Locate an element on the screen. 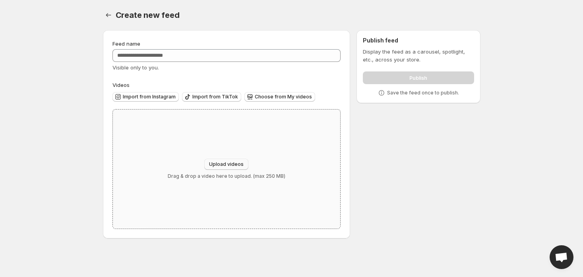 The height and width of the screenshot is (277, 583). span: Choose from My videos is located at coordinates (283, 97).